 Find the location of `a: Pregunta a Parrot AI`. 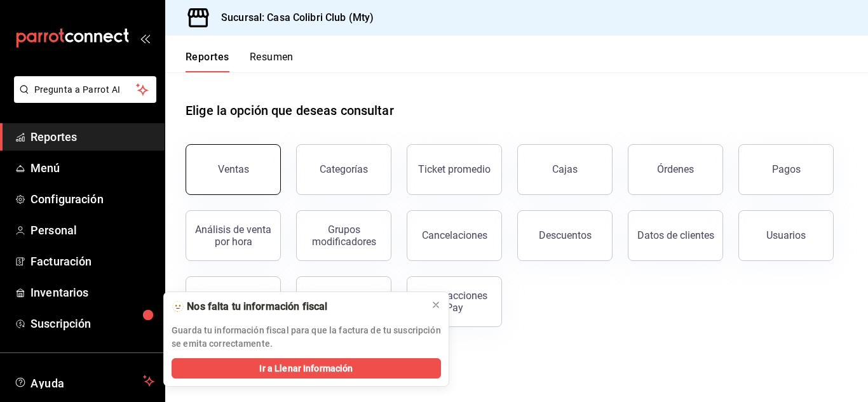

a: Pregunta a Parrot AI is located at coordinates (83, 98).